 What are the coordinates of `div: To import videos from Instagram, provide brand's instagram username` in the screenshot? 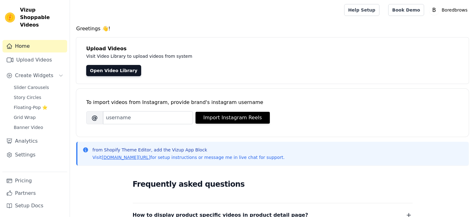 It's located at (272, 102).